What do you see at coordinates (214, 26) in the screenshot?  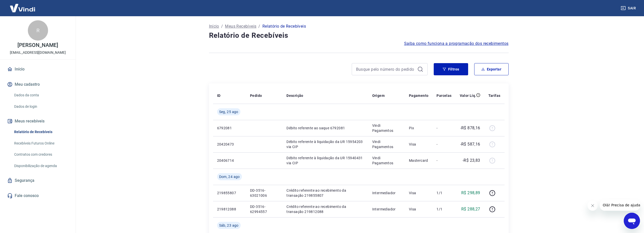 I see `p: Início` at bounding box center [214, 26].